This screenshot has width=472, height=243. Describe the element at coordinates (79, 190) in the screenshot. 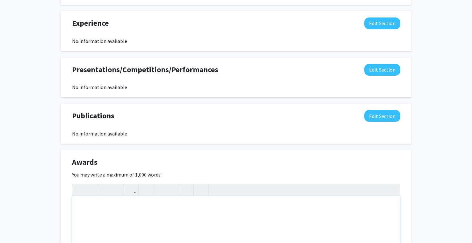

I see `button: Strong (Ctrl + B)` at that location.